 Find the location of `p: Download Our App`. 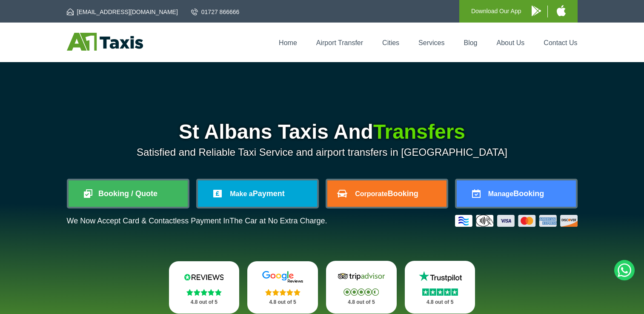

p: Download Our App is located at coordinates (497, 11).